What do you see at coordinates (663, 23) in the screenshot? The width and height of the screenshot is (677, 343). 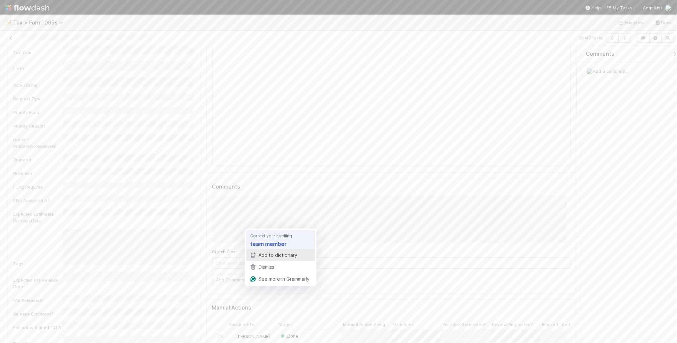 I see `a: Docs` at bounding box center [663, 23].